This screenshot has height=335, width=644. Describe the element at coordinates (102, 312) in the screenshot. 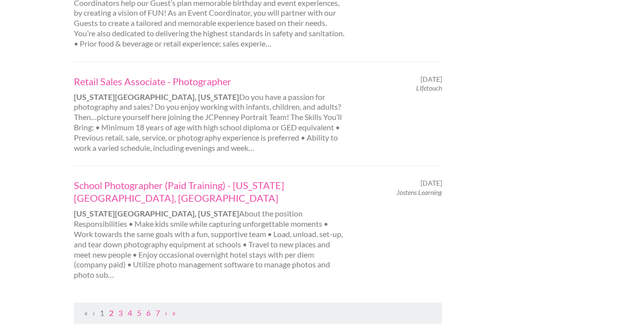

I see `a: Page 1` at that location.